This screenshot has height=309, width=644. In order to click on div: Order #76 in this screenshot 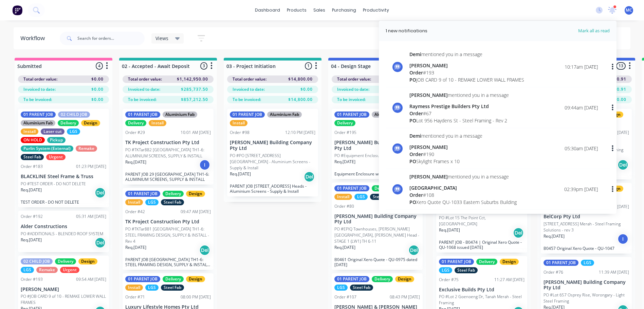, I will do `click(553, 272)`.